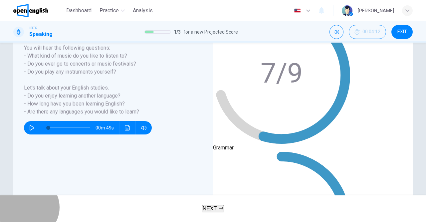 The image size is (426, 222). I want to click on a: Dashboard, so click(79, 11).